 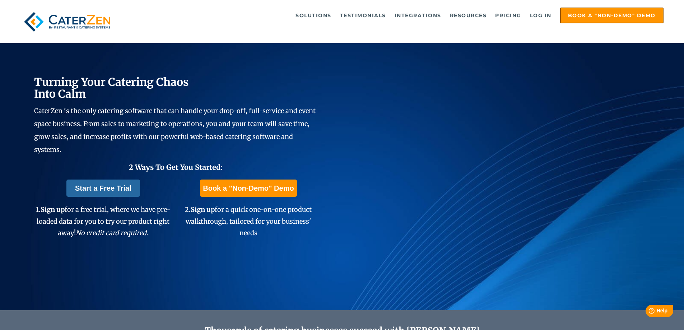 What do you see at coordinates (42, 9) in the screenshot?
I see `span: Help` at bounding box center [42, 9].